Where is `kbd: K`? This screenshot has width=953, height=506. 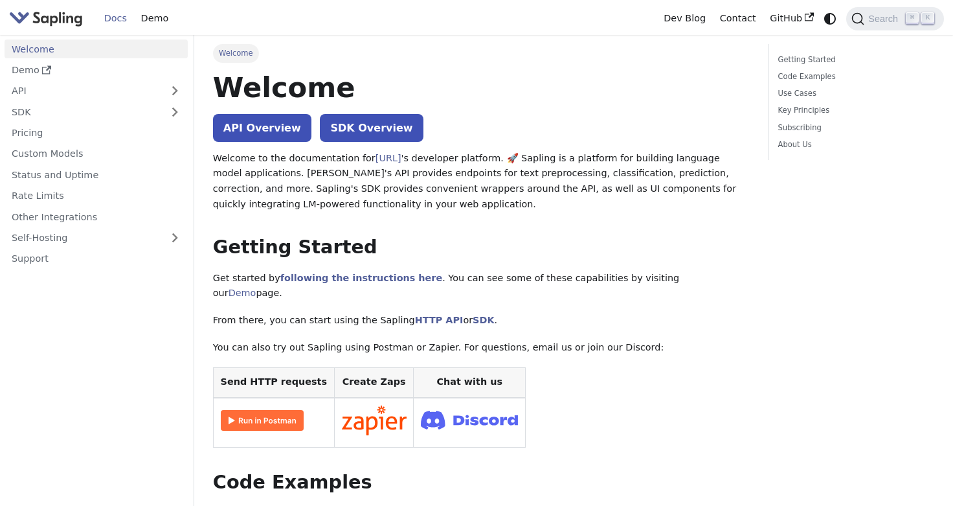 kbd: K is located at coordinates (928, 18).